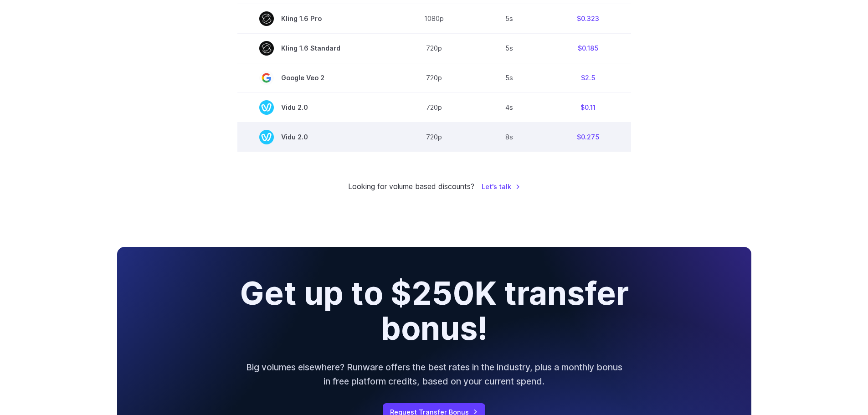  I want to click on span: Kling 1.6 Pro, so click(316, 19).